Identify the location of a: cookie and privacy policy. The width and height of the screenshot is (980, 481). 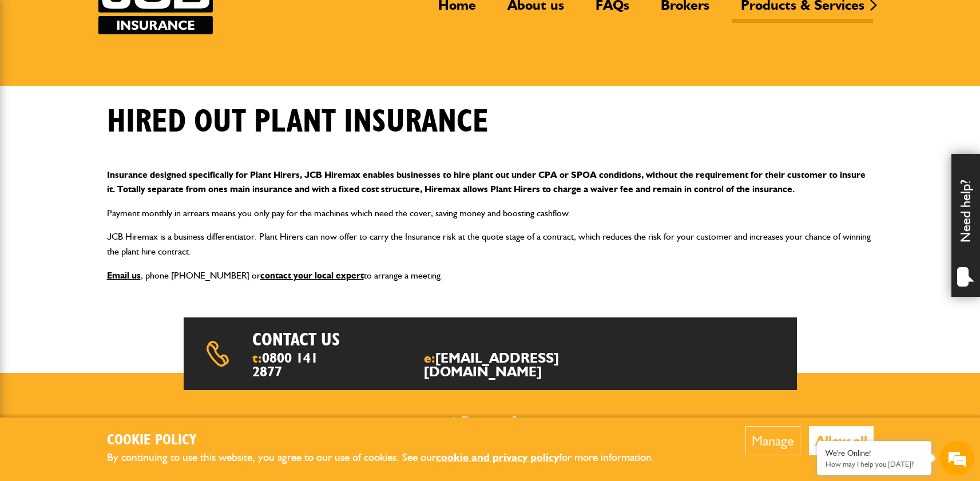
(497, 457).